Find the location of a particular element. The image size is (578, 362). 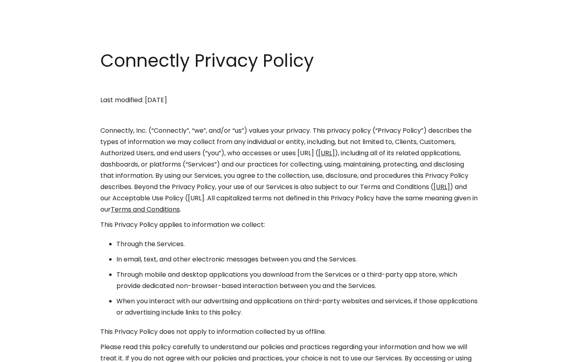

p: This Privacy Policy does not apply to information collected by us offline. is located at coordinates (289, 331).